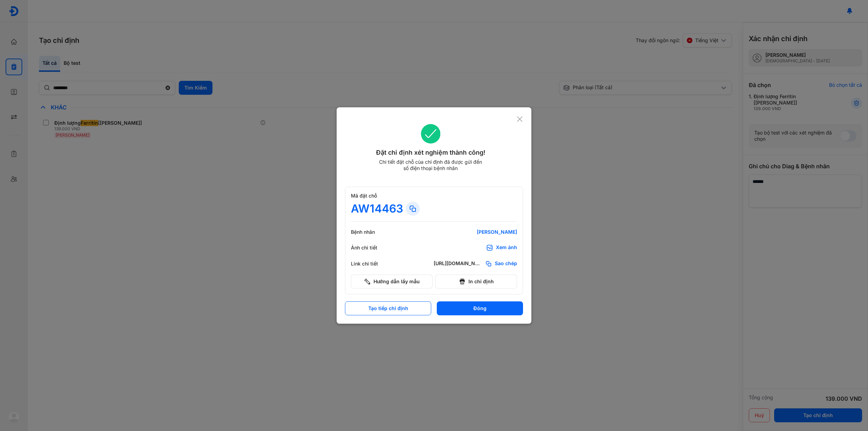 This screenshot has width=868, height=431. Describe the element at coordinates (506, 263) in the screenshot. I see `span: Sao chép` at that location.